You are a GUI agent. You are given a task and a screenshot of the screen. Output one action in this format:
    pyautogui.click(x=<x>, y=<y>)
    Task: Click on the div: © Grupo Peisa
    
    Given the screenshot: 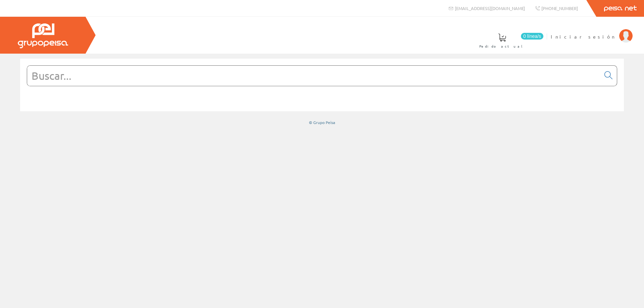 What is the action you would take?
    pyautogui.click(x=322, y=122)
    